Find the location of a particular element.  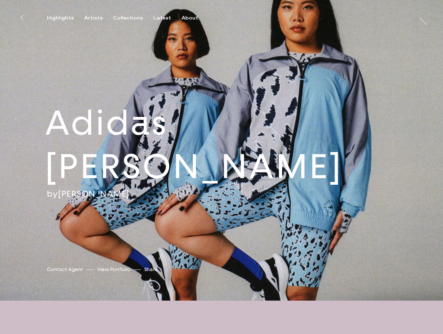

a: View Portfolio is located at coordinates (114, 269).